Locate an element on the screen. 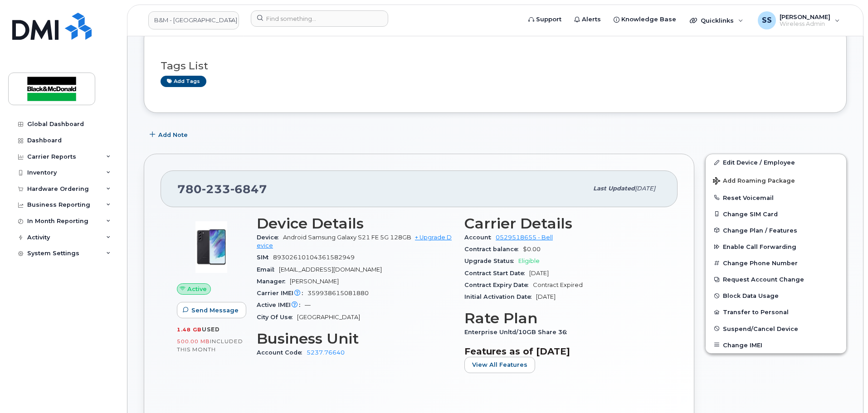  h3: Device Details is located at coordinates (355, 223).